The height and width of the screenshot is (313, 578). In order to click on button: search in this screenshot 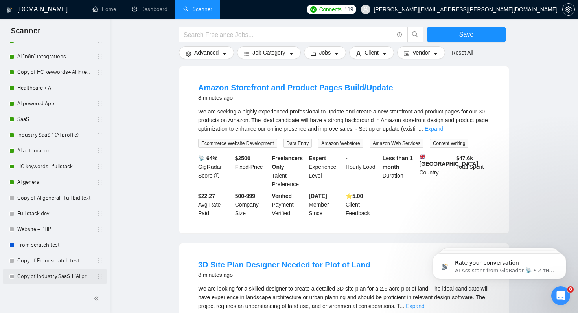, I will do `click(415, 35)`.